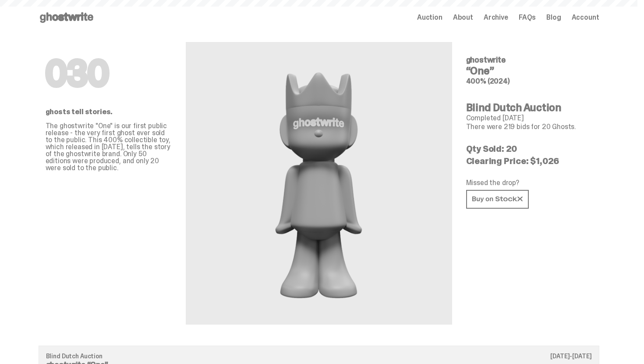 This screenshot has height=364, width=644. What do you see at coordinates (108, 74) in the screenshot?
I see `h1: 030` at bounding box center [108, 74].